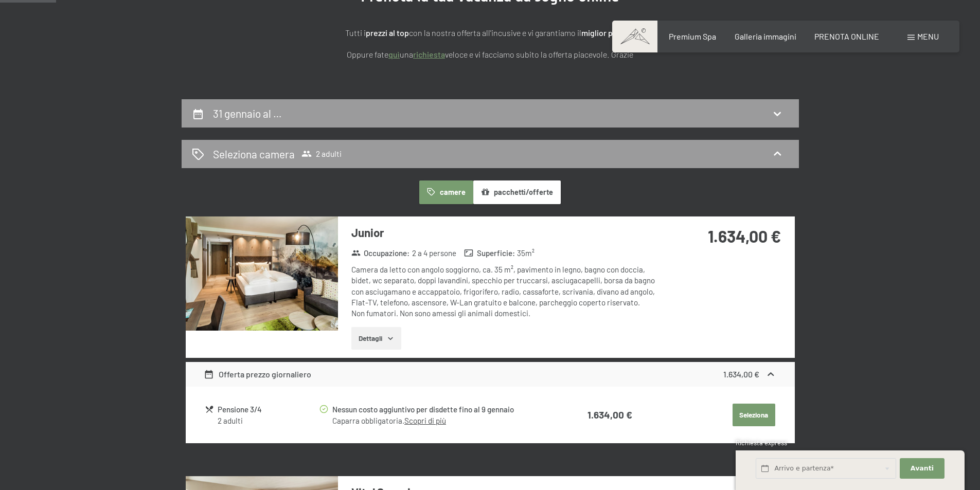  What do you see at coordinates (381, 253) in the screenshot?
I see `strong: Occupazione :` at bounding box center [381, 253].